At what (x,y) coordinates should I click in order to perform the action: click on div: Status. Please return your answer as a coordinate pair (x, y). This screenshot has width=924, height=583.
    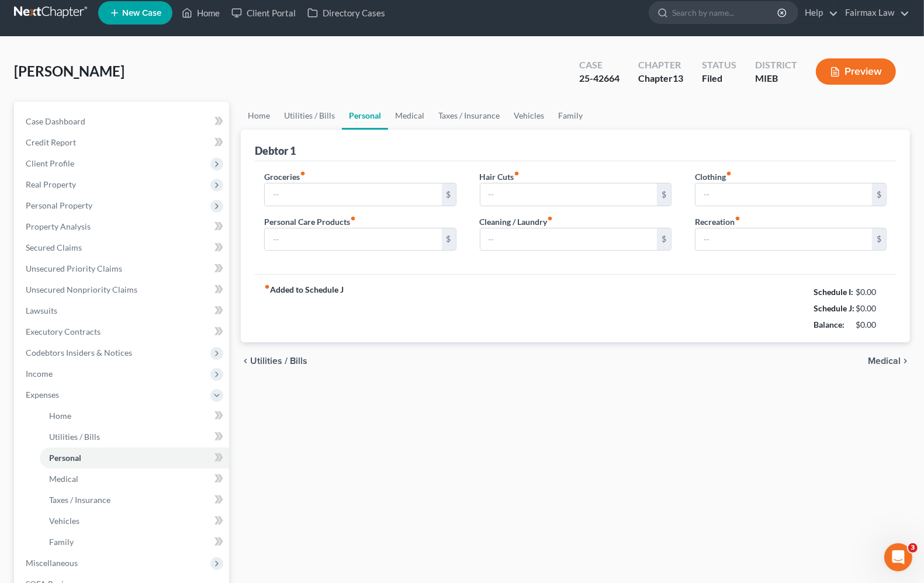
    Looking at the image, I should click on (719, 65).